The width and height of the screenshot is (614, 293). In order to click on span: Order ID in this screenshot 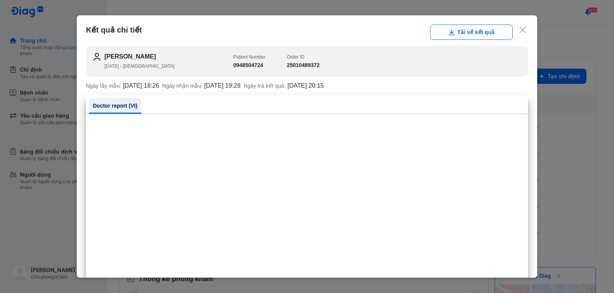, I will do `click(295, 57)`.